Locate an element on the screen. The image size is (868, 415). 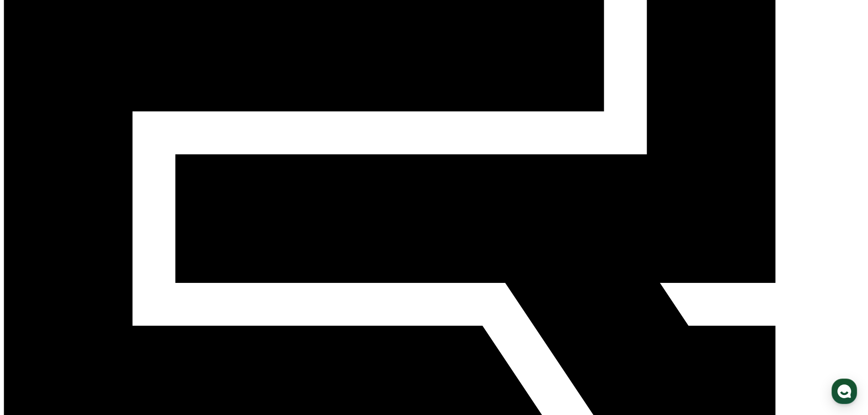
a: 대화 is located at coordinates (89, 300).